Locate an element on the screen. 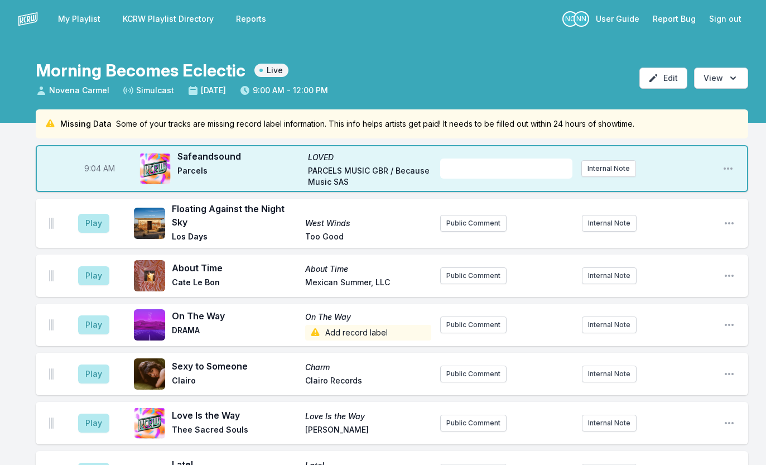 Image resolution: width=766 pixels, height=465 pixels. a: My Playlist is located at coordinates (79, 19).